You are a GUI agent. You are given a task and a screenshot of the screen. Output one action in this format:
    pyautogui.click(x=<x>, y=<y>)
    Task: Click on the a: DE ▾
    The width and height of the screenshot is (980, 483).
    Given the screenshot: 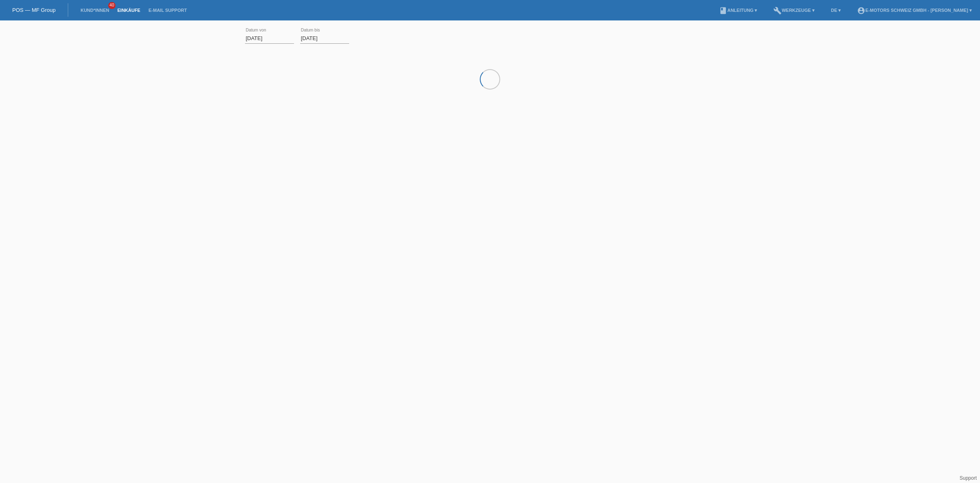 What is the action you would take?
    pyautogui.click(x=836, y=10)
    